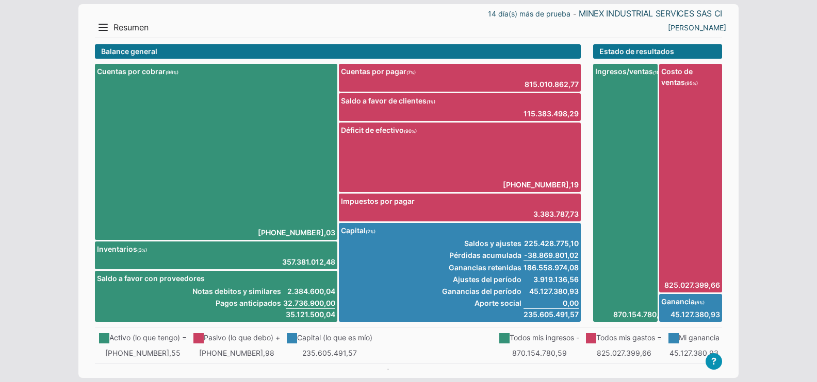 This screenshot has height=382, width=817. Describe the element at coordinates (481, 268) in the screenshot. I see `span: Ganancias retenidas` at that location.